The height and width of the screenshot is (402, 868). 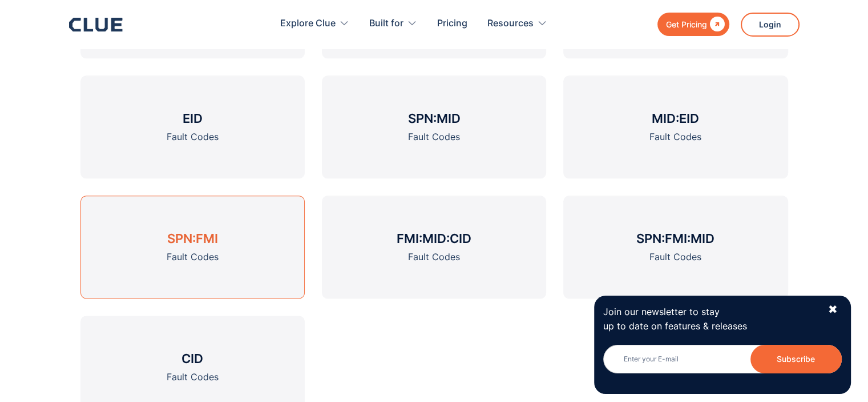 I want to click on a: EIDFault Codes, so click(x=193, y=127).